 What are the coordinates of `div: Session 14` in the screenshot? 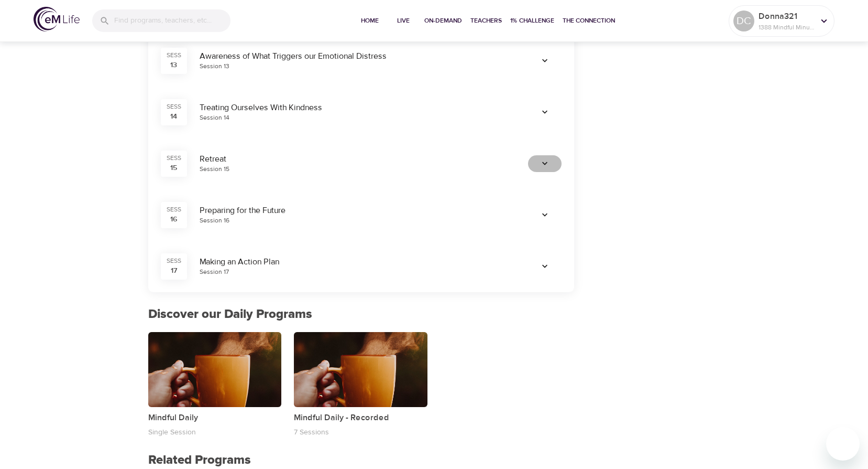 It's located at (214, 118).